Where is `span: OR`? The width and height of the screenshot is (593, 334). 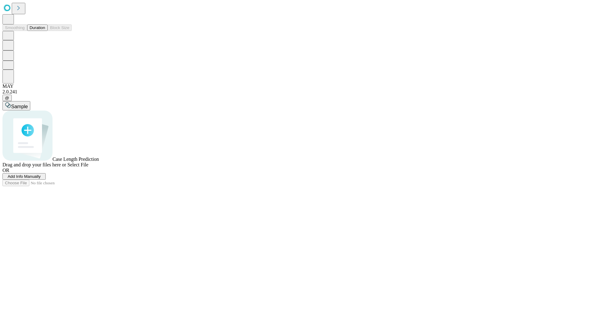
span: OR is located at coordinates (6, 170).